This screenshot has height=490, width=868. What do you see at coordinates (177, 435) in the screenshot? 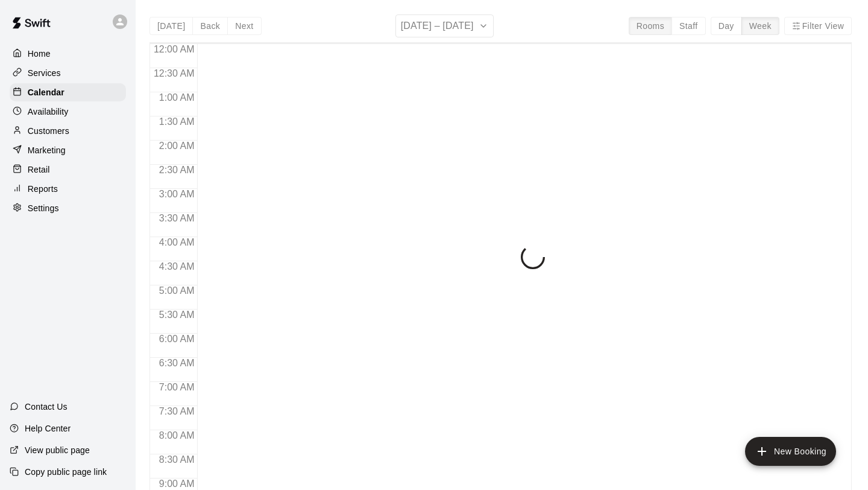
I see `span: 8:00 AM` at bounding box center [177, 435].